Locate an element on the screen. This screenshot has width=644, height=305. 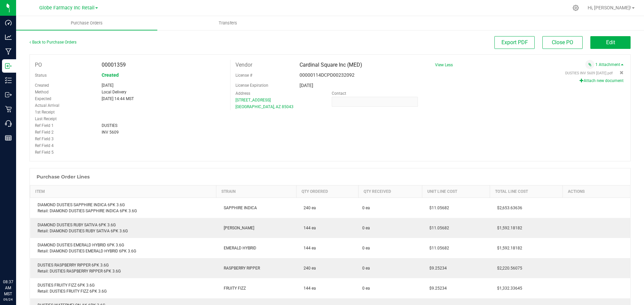
label: Expected is located at coordinates (43, 99).